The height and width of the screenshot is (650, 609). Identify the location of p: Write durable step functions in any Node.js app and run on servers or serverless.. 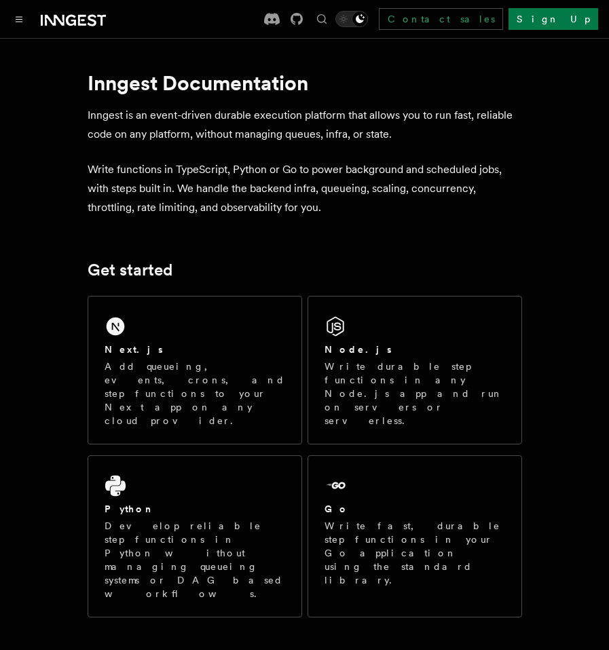
(415, 393).